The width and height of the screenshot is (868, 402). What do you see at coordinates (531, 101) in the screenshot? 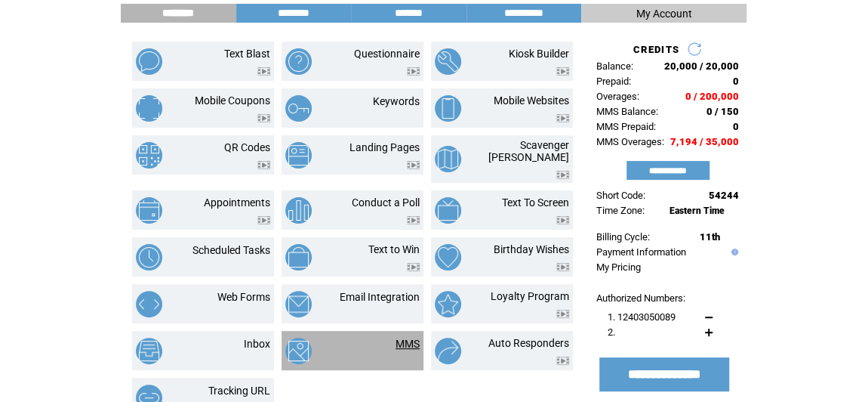
I see `a: Mobile Websites` at bounding box center [531, 101].